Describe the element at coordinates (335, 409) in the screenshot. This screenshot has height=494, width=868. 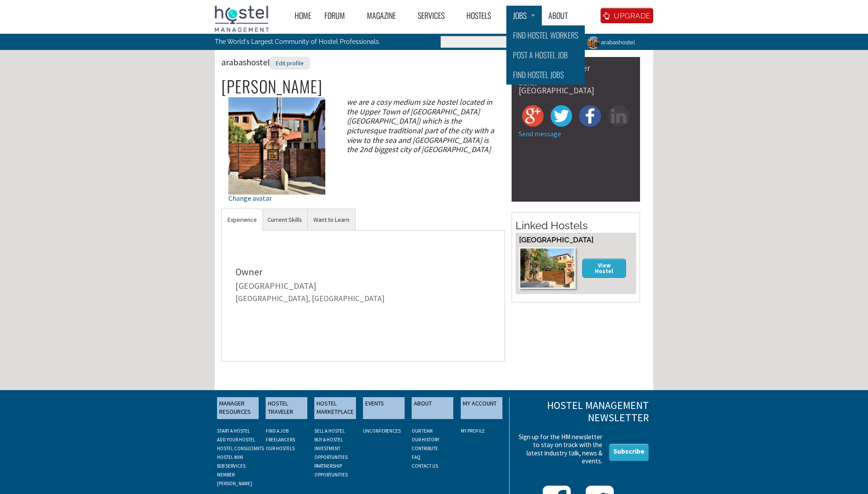
I see `a: HOSTEL MARKETPLACE` at that location.